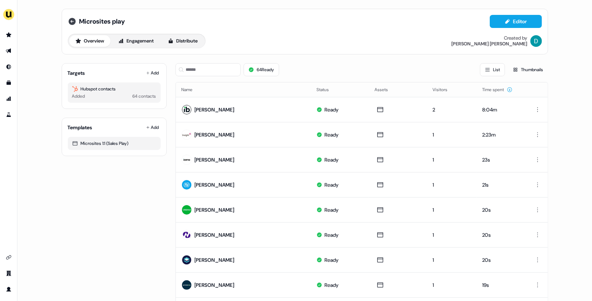 Image resolution: width=592 pixels, height=301 pixels. What do you see at coordinates (9, 289) in the screenshot?
I see `a: Go to profile` at bounding box center [9, 289].